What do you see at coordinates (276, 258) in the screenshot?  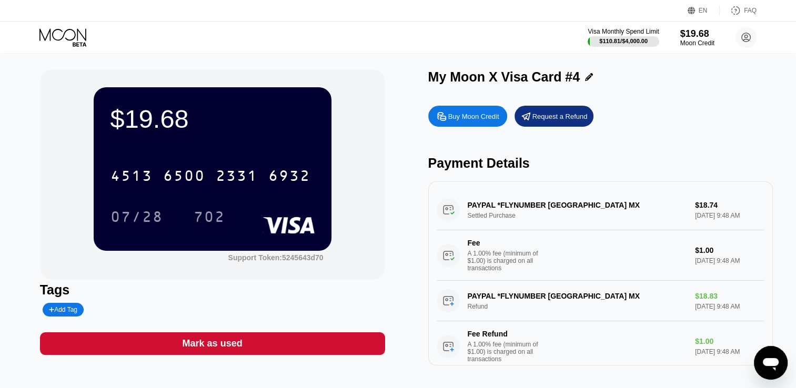 I see `div: Support Token:5245643d70` at bounding box center [276, 258].